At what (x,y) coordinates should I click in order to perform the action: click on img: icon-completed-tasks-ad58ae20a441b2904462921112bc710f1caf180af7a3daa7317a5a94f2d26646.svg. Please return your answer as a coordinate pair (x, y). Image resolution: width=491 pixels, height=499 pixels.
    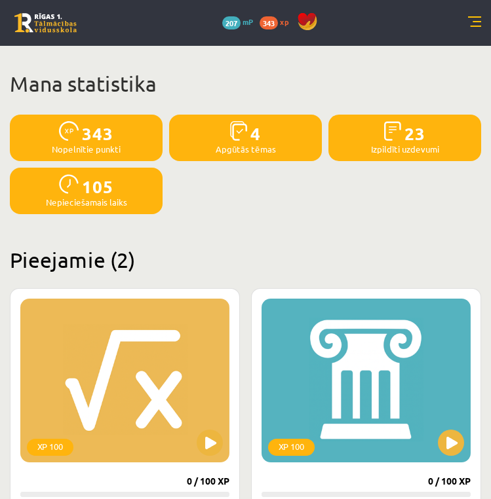
    Looking at the image, I should click on (393, 131).